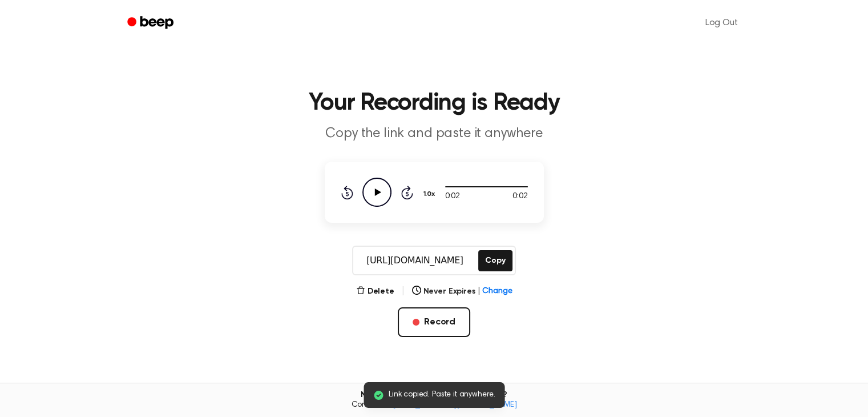  I want to click on button: 1.0x, so click(431, 194).